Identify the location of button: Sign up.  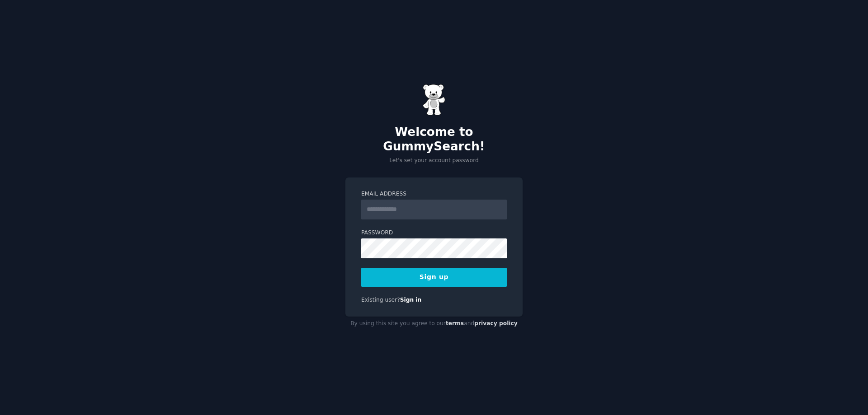
(434, 277).